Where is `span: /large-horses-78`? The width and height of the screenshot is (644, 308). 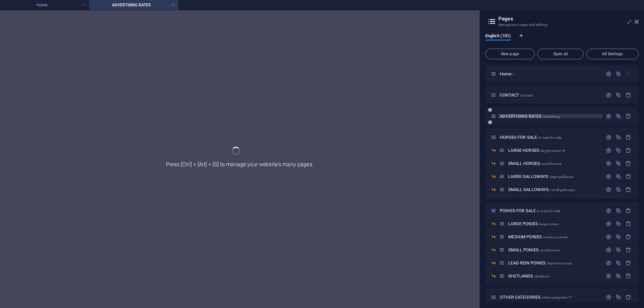 span: /large-horses-78 is located at coordinates (552, 151).